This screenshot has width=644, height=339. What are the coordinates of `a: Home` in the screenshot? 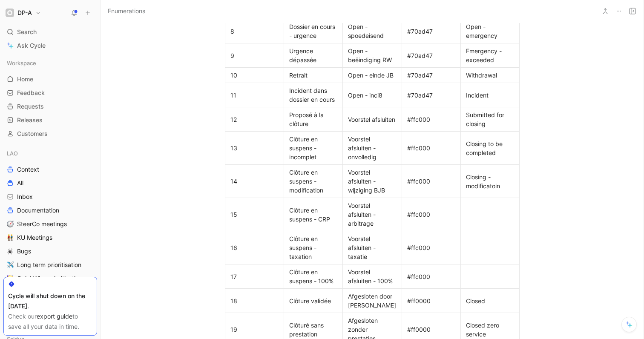 It's located at (50, 79).